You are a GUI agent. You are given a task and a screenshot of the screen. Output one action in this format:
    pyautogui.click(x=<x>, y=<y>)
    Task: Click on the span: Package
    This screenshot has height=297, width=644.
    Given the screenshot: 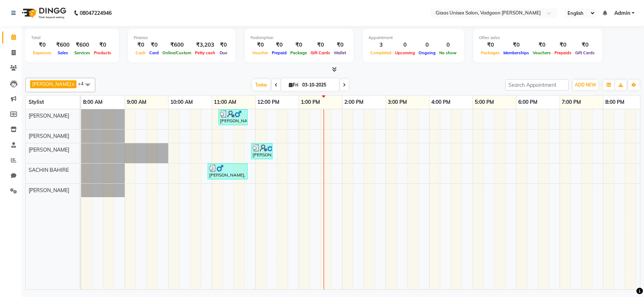 What is the action you would take?
    pyautogui.click(x=299, y=53)
    